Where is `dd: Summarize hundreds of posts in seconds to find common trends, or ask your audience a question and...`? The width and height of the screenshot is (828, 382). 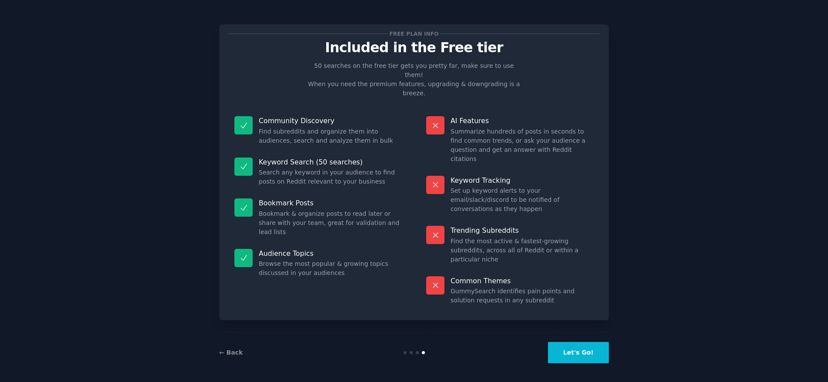 dd: Summarize hundreds of posts in seconds to find common trends, or ask your audience a question and... is located at coordinates (522, 145).